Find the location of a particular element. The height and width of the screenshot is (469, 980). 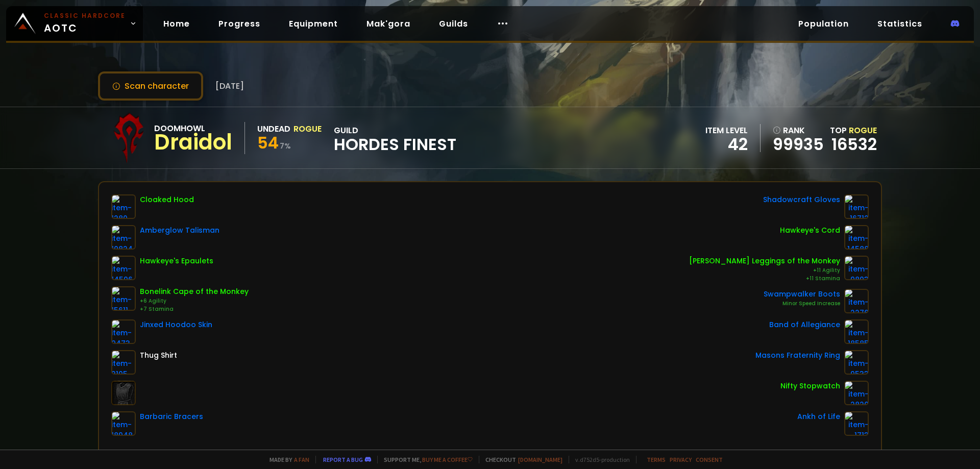

img: item-14588 is located at coordinates (857, 237).